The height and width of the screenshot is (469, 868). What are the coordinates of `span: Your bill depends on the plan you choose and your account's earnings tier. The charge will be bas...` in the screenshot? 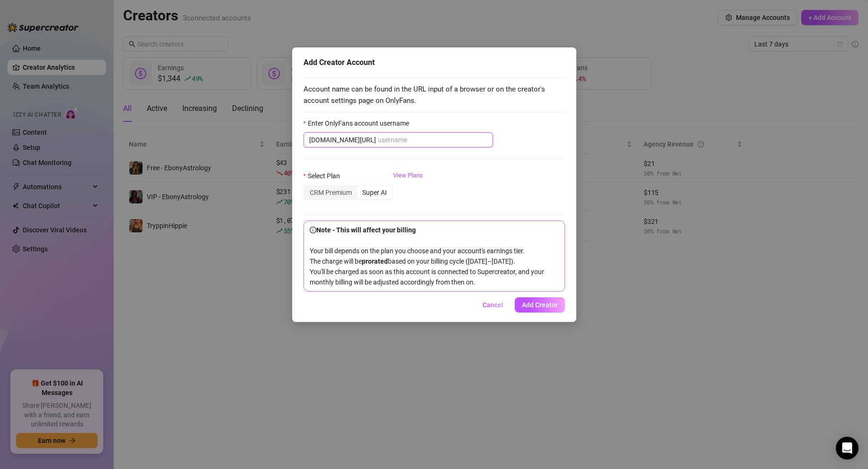 It's located at (427, 256).